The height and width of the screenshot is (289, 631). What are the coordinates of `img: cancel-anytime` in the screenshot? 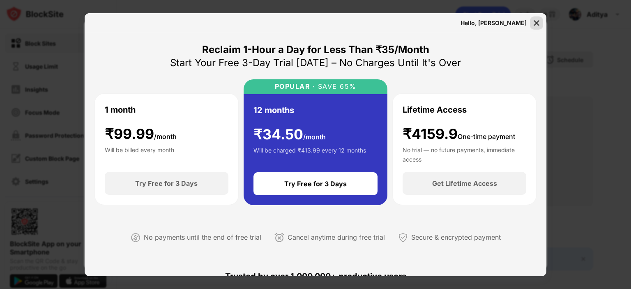 It's located at (279, 238).